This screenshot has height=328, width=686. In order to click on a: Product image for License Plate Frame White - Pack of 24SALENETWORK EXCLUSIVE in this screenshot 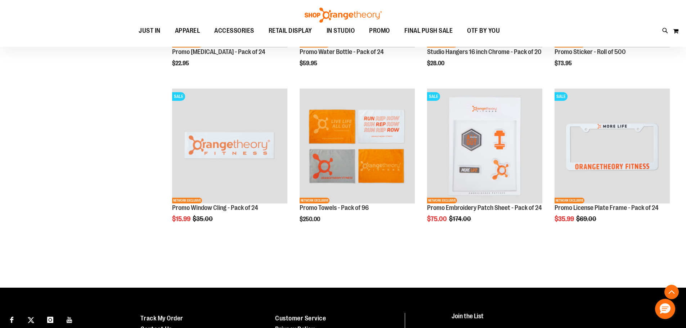, I will do `click(612, 147)`.